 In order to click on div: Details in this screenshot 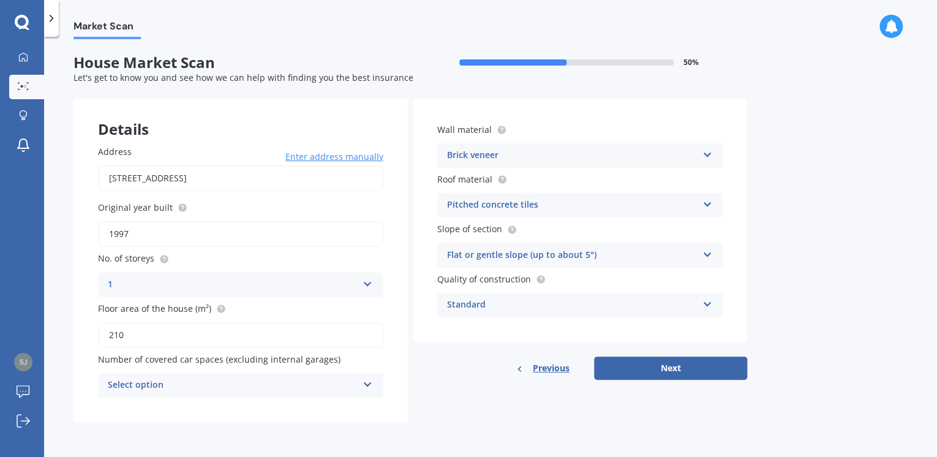, I will do `click(241, 117)`.